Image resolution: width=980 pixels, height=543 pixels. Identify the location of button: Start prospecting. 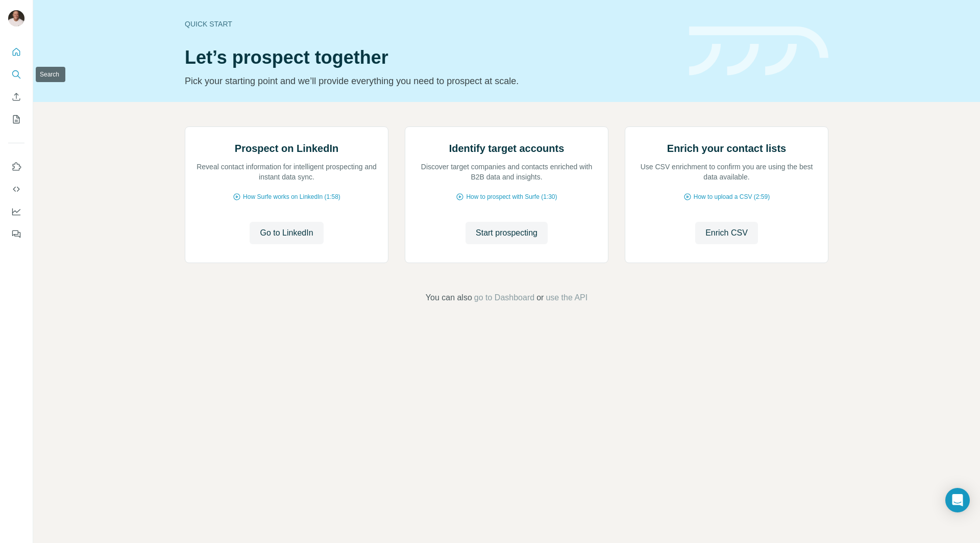
(506, 233).